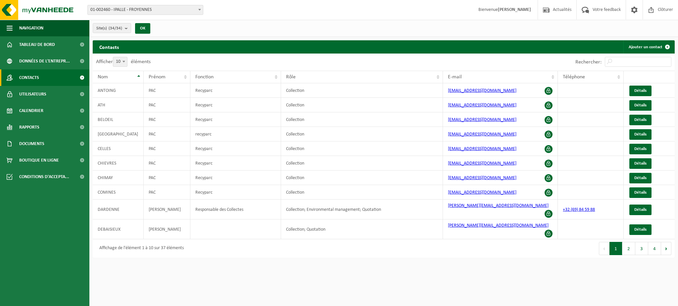  Describe the element at coordinates (291, 77) in the screenshot. I see `span: Rôle` at that location.